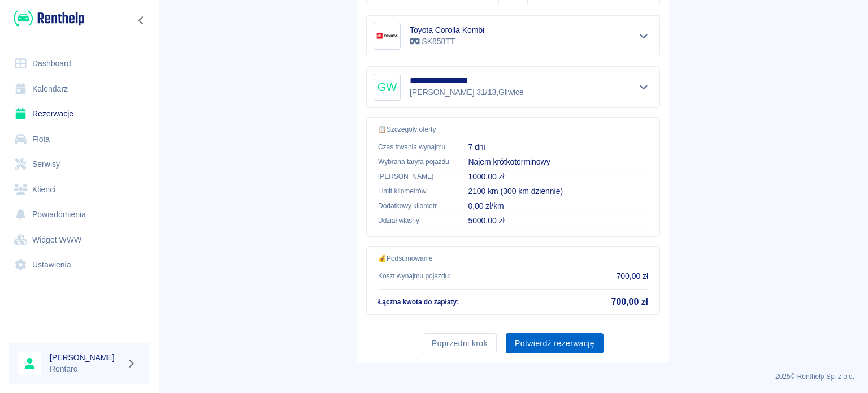 This screenshot has width=868, height=393. What do you see at coordinates (79, 63) in the screenshot?
I see `a: Dashboard` at bounding box center [79, 63].